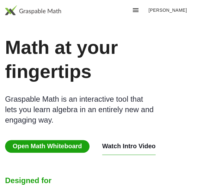  Describe the element at coordinates (98, 59) in the screenshot. I see `h1: Math at your fingertips` at that location.